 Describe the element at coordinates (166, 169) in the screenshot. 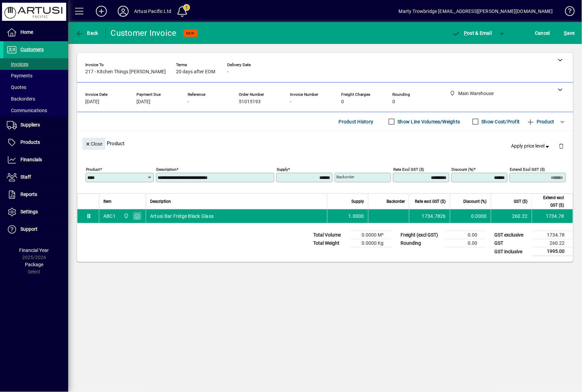

I see `mat-label: Description` at that location.